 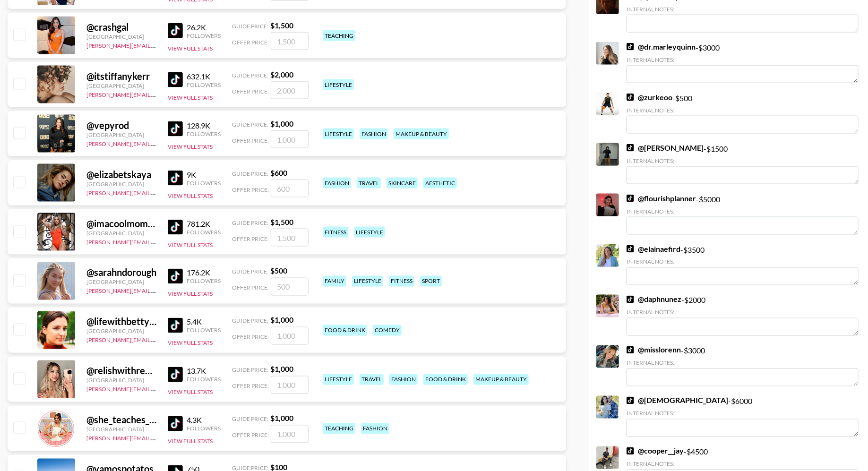 I want to click on div: 176.2K, so click(x=203, y=273).